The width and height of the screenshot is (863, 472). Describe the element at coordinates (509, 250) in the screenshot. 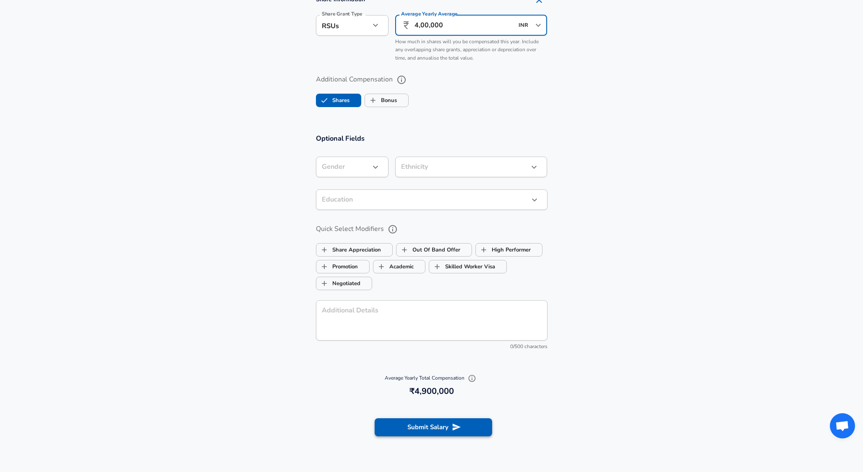

I see `button: High PerformerHigh Performer` at that location.